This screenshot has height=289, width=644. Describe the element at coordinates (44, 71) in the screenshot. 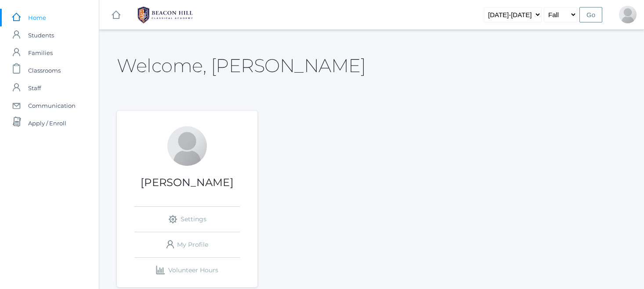

I see `span: Classrooms` at that location.